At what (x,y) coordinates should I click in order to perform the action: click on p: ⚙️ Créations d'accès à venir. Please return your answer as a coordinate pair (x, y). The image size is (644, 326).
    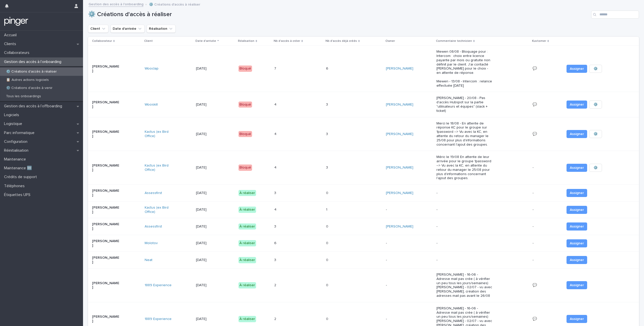
    Looking at the image, I should click on (29, 88).